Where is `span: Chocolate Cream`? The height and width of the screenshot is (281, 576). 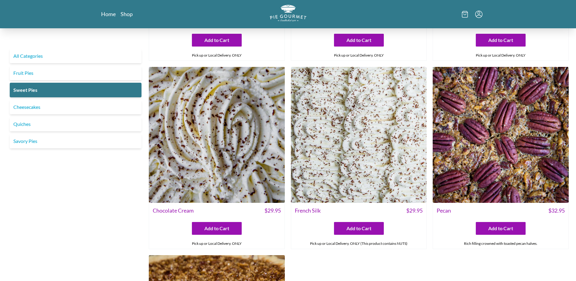
span: Chocolate Cream is located at coordinates (173, 210).